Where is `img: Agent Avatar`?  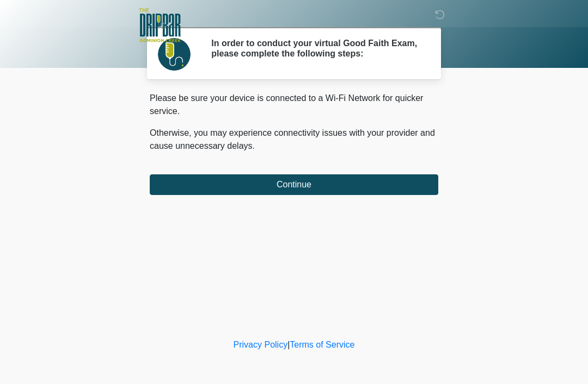
img: Agent Avatar is located at coordinates (174, 55).